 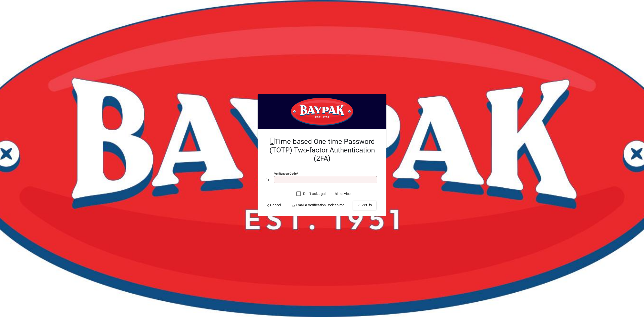 What do you see at coordinates (274, 205) in the screenshot?
I see `span: Cancel` at bounding box center [274, 205].